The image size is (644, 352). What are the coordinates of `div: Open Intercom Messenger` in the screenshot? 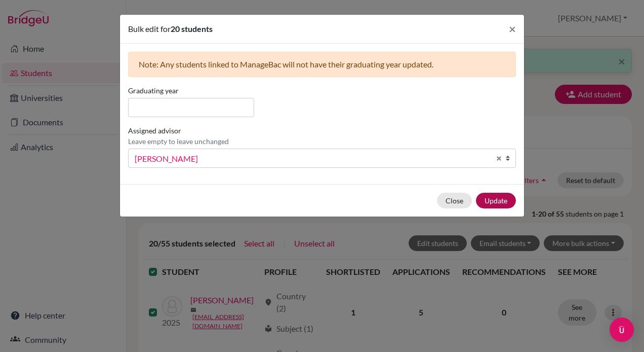 It's located at (622, 329).